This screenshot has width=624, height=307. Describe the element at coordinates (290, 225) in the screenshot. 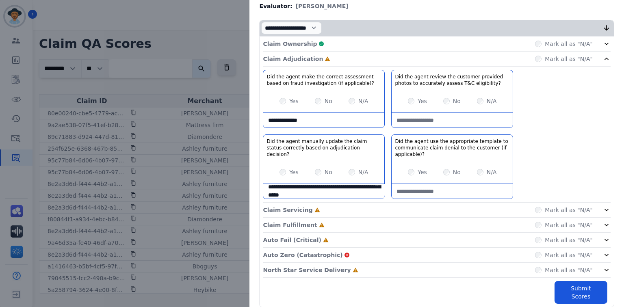

I see `p: Claim Fulfillment` at that location.